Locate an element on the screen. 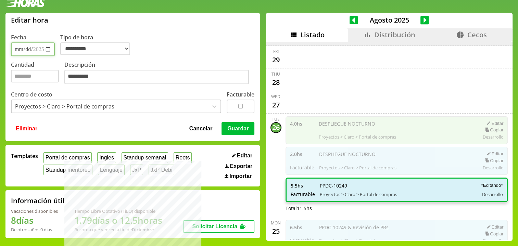  button: Solicitar Licencia is located at coordinates (219, 227).